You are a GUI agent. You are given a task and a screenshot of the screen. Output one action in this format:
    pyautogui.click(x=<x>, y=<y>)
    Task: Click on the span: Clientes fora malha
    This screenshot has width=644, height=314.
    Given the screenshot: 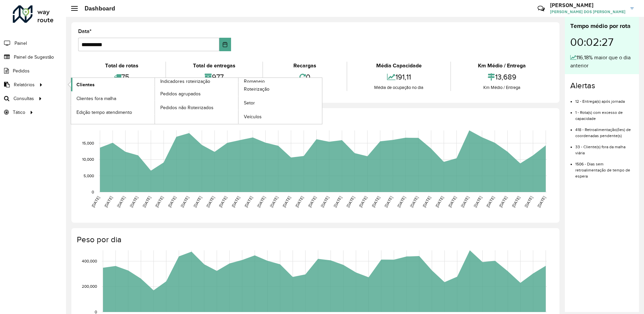 What is the action you would take?
    pyautogui.click(x=96, y=99)
    